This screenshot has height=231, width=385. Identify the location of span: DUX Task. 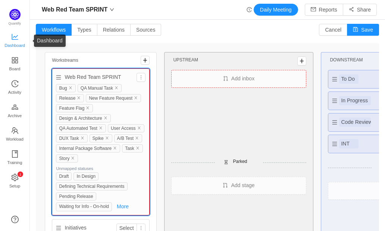
(72, 139).